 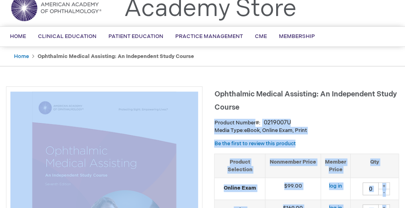 What do you see at coordinates (335, 186) in the screenshot?
I see `a: log in` at bounding box center [335, 186].